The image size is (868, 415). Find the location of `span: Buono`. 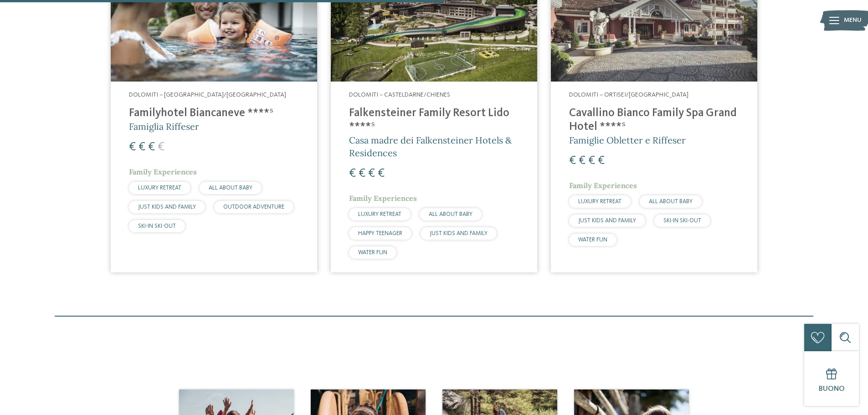

span: Buono is located at coordinates (832, 389).